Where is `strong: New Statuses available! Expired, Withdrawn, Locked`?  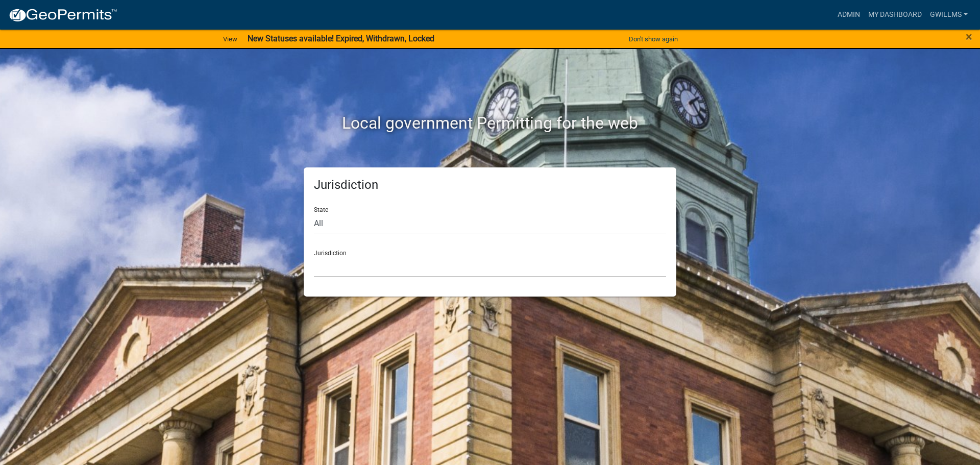 strong: New Statuses available! Expired, Withdrawn, Locked is located at coordinates (341, 38).